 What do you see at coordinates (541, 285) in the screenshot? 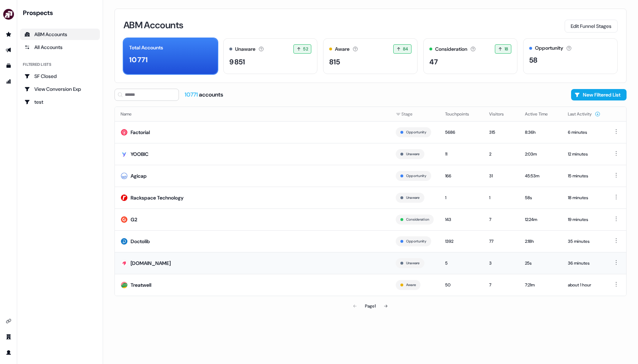
I see `div: 7:21m` at bounding box center [541, 285].